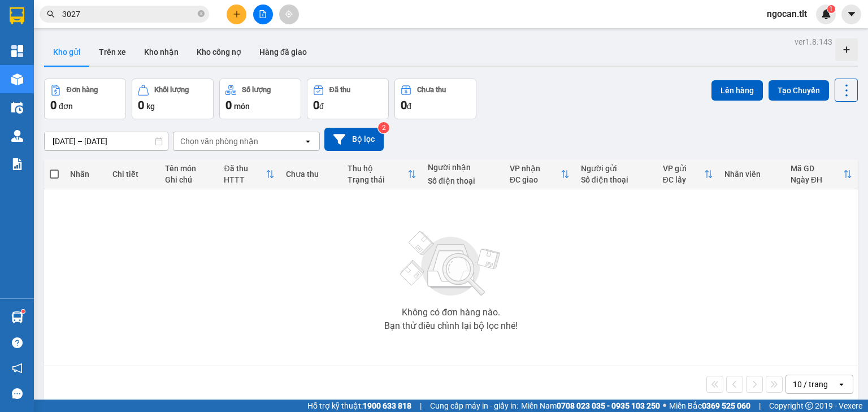  I want to click on span: Miền Bắc, so click(709, 405).